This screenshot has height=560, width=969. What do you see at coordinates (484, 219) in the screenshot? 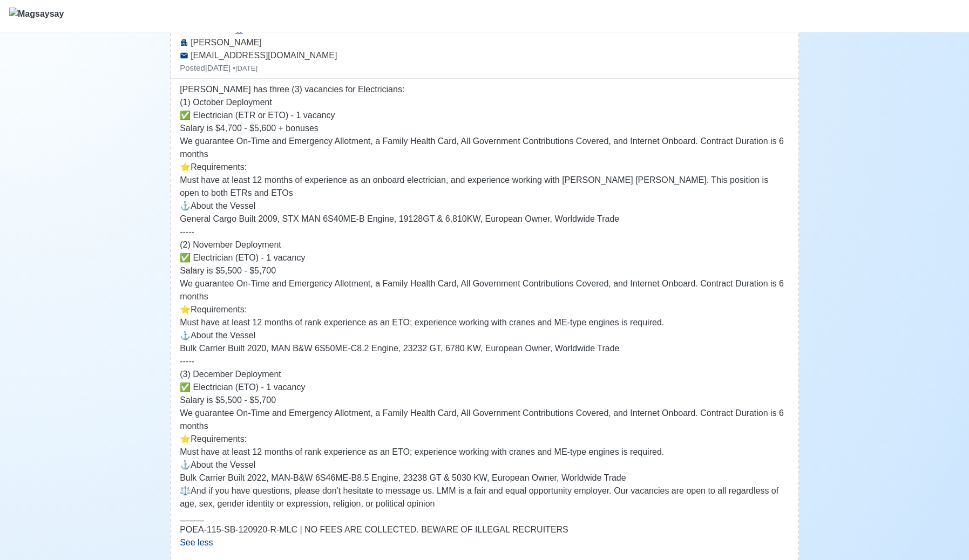
I see `p: General Cargo Built 2009, STX MAN 6S40ME-B Engine, 19128GT & 6,810KW, European Owner, Worldwide T...` at bounding box center [484, 219].